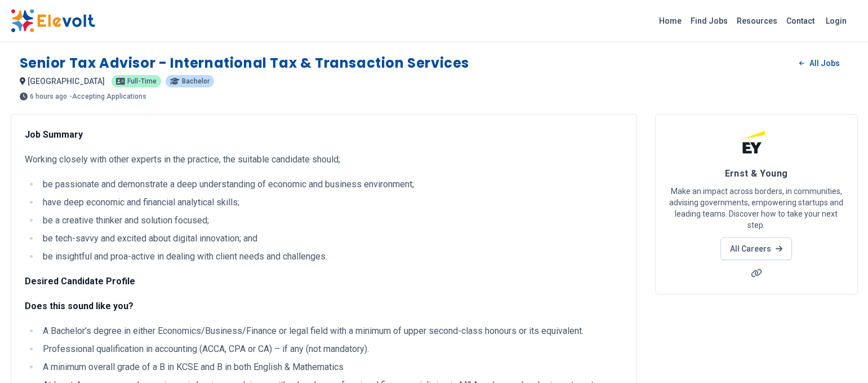 Image resolution: width=868 pixels, height=383 pixels. I want to click on li: be a creative thinker and solution focused;, so click(332, 221).